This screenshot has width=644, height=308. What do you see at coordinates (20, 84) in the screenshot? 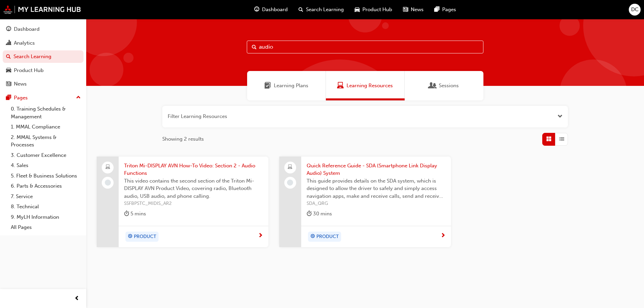
I see `div: News` at bounding box center [20, 84].